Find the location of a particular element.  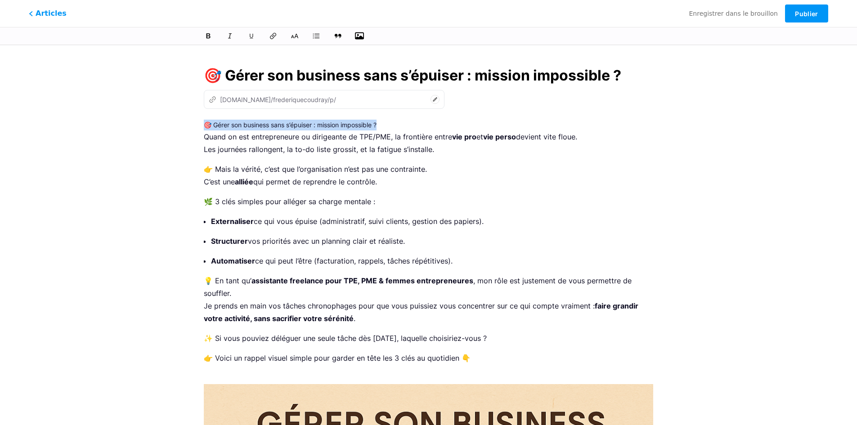

strong: assistante freelance pour TPE, PME & femmes entrepreneures is located at coordinates (362, 281).